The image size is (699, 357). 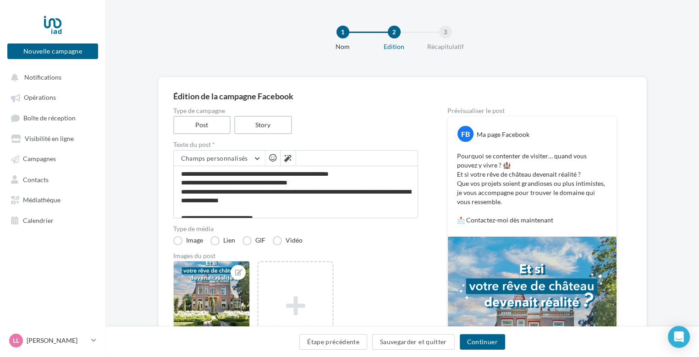 What do you see at coordinates (402, 96) in the screenshot?
I see `div: Édition de la campagne Facebook` at bounding box center [402, 96].